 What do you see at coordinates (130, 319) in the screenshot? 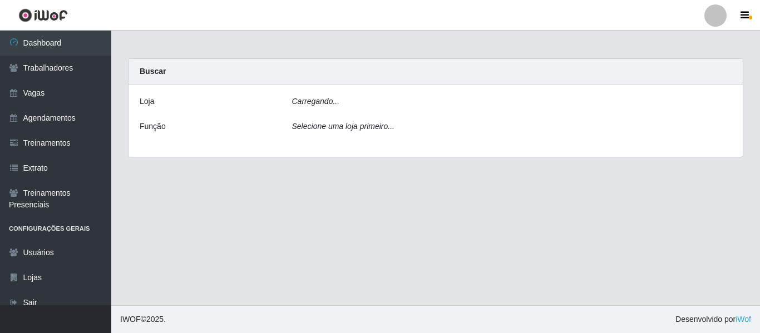
I see `span: IWOF` at bounding box center [130, 319].